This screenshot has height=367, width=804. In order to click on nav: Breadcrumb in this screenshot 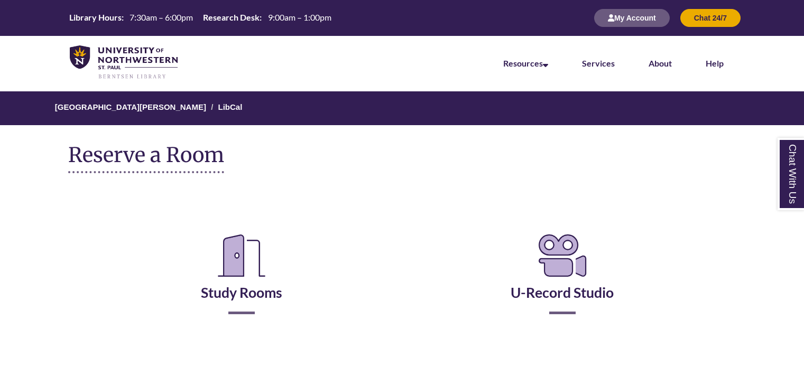, I will do `click(402, 108)`.